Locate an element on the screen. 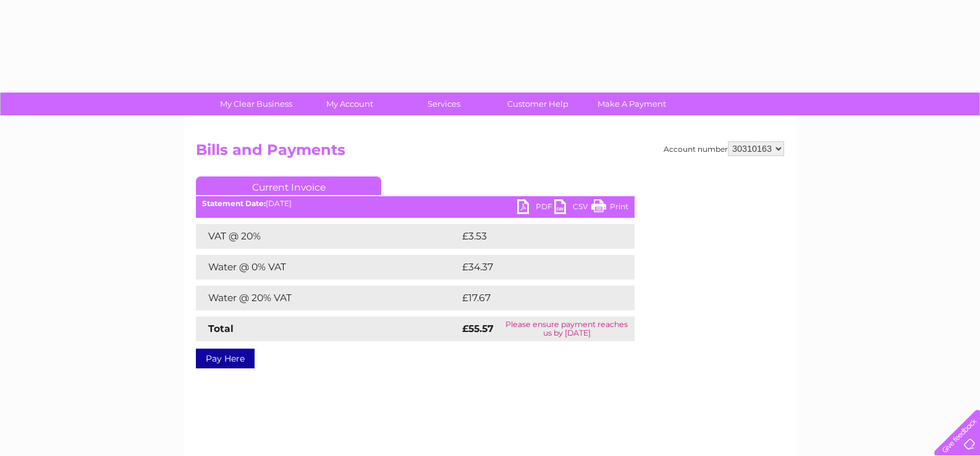 This screenshot has width=980, height=456. a: My Clear Business is located at coordinates (256, 104).